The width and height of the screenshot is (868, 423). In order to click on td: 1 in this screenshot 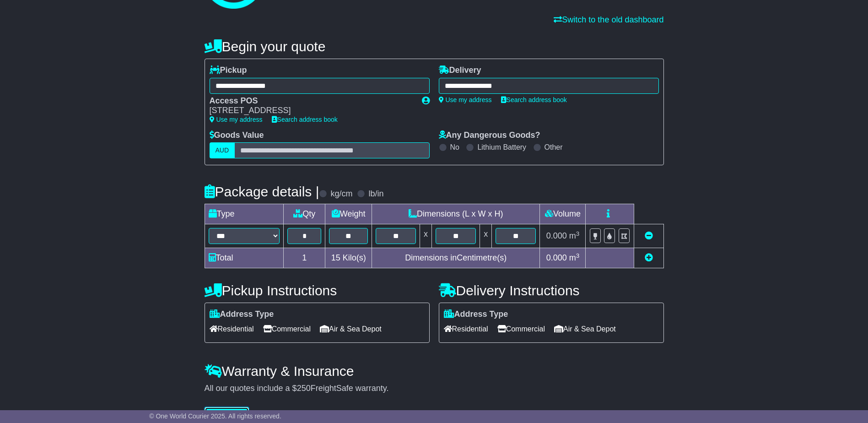, I will do `click(304, 258)`.